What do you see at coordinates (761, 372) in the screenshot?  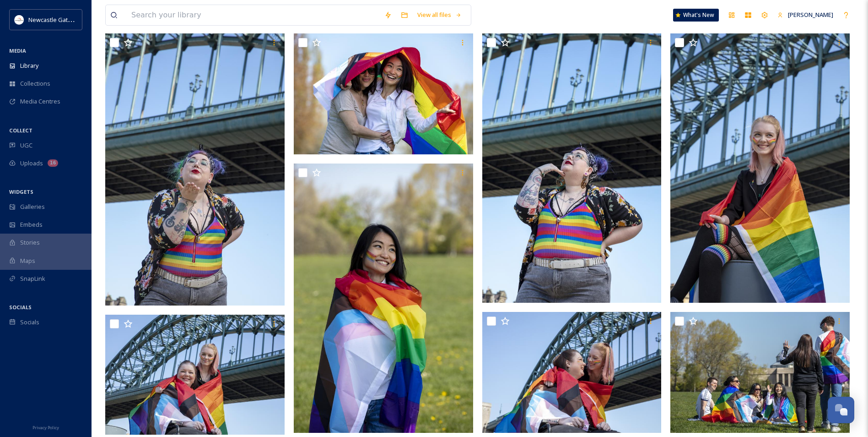 I see `img: 013-ngi_52183723466_o.jpg` at bounding box center [761, 372].